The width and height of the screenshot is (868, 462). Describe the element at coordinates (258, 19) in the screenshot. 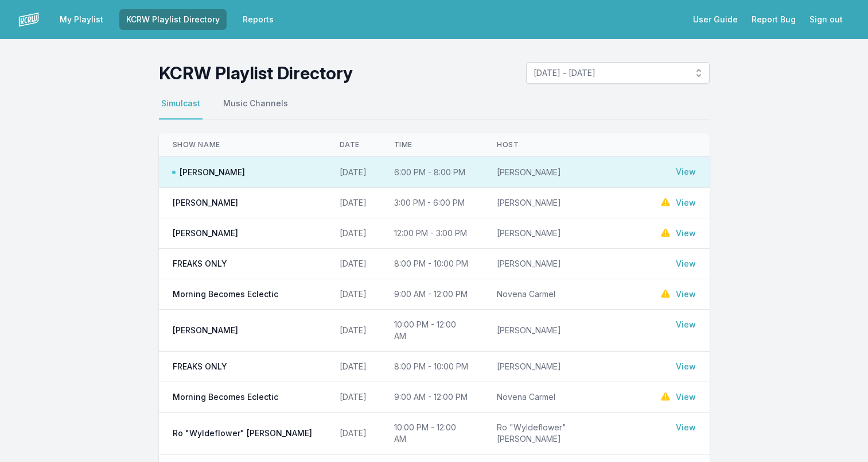

I see `a: Reports` at that location.